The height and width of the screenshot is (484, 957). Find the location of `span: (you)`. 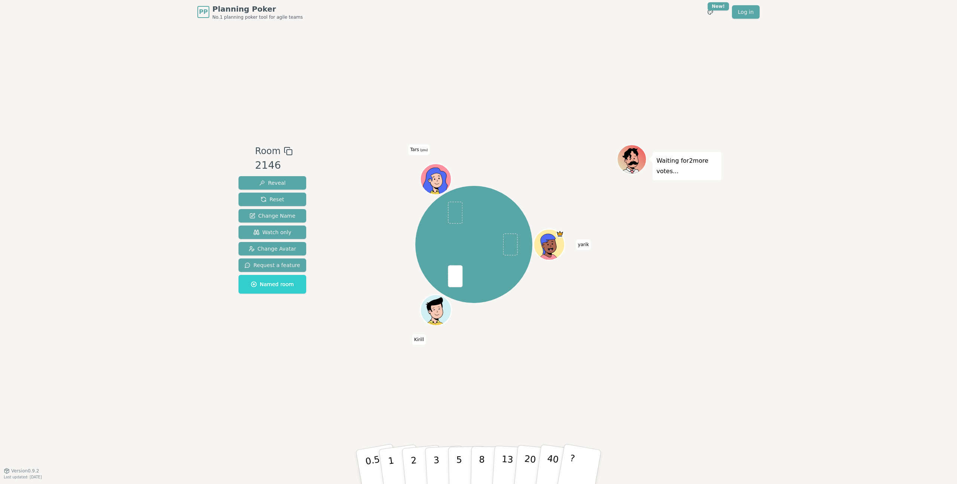

span: (you) is located at coordinates (423, 150).